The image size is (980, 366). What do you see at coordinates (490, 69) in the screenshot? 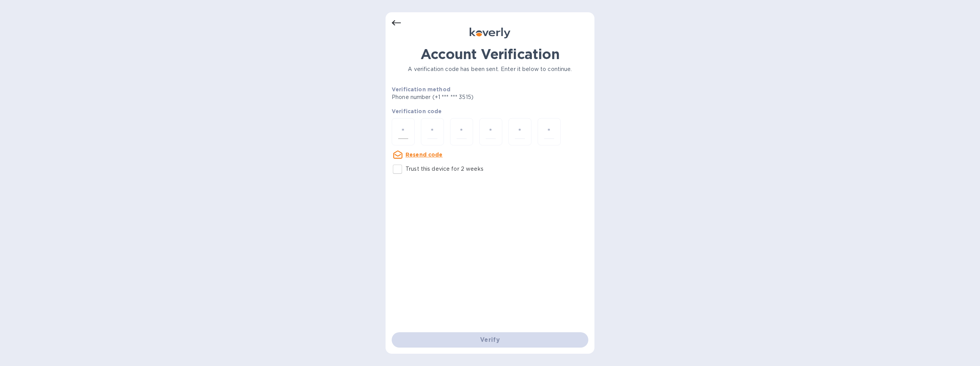
I see `p: A verification code has been sent. Enter it below to continue.` at bounding box center [490, 69].